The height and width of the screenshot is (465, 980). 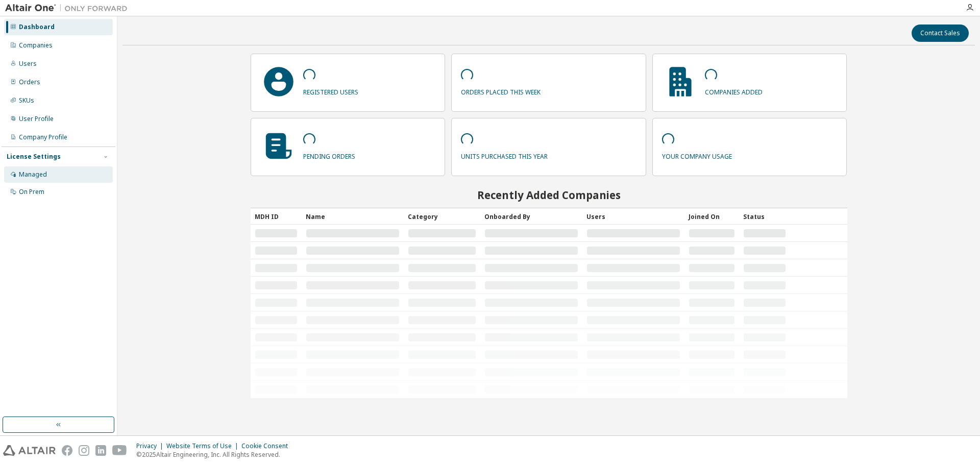 What do you see at coordinates (32, 192) in the screenshot?
I see `div: On Prem` at bounding box center [32, 192].